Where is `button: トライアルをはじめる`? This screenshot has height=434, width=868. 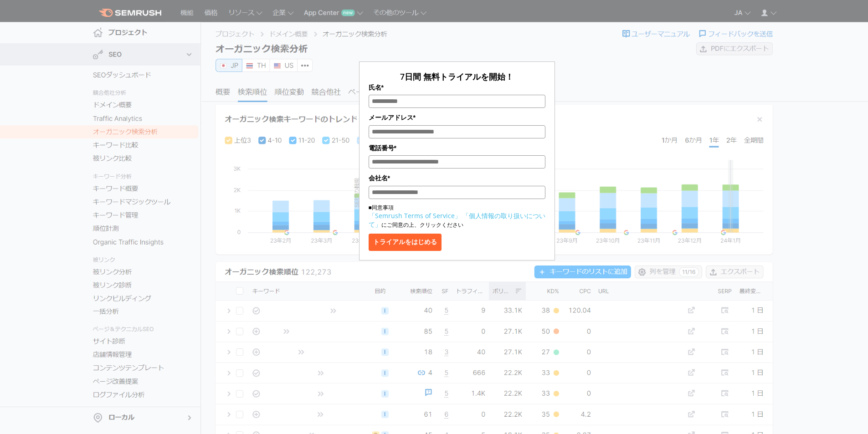
button: トライアルをはじめる is located at coordinates (405, 243).